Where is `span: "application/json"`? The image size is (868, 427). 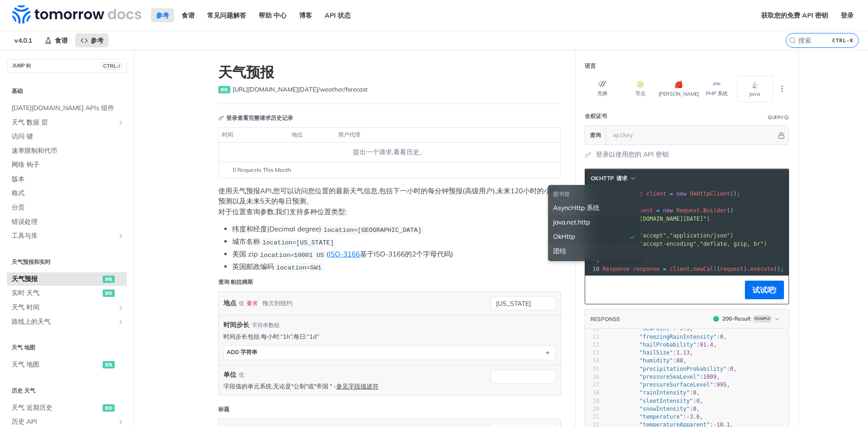
span: "application/json" is located at coordinates (700, 236).